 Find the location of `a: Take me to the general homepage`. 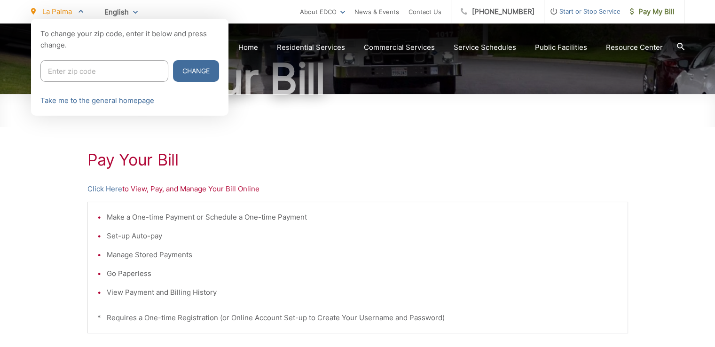

a: Take me to the general homepage is located at coordinates (97, 101).